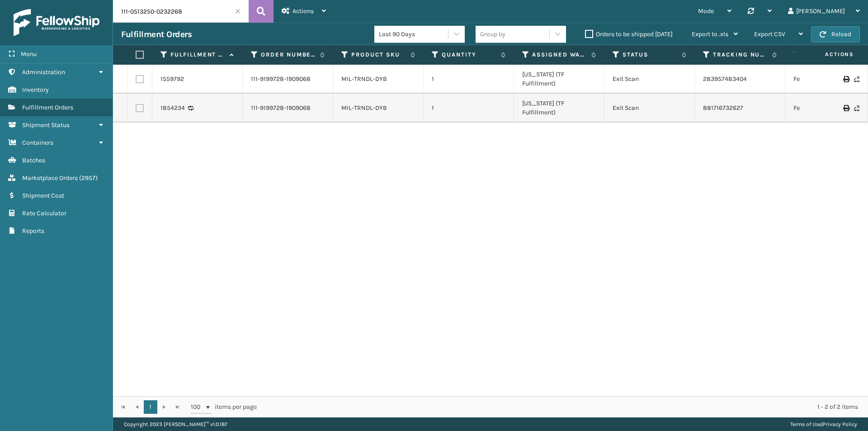  I want to click on span: Containers, so click(38, 143).